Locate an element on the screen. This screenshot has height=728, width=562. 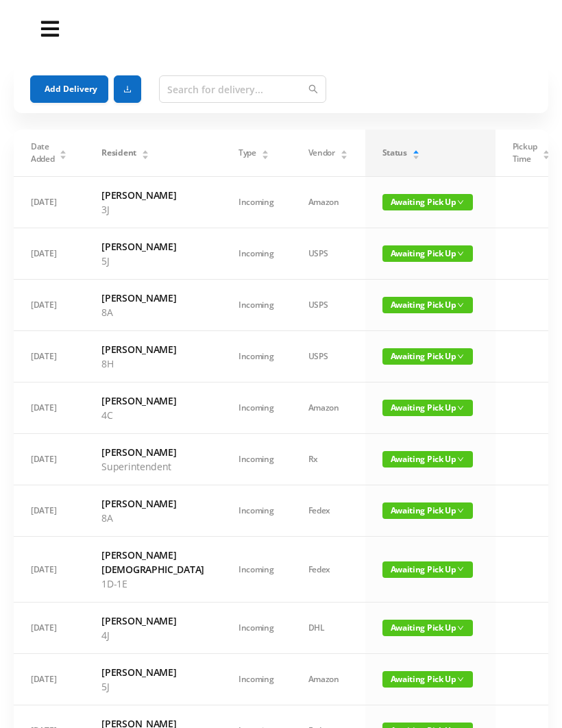
i: icon: search is located at coordinates (313, 89).